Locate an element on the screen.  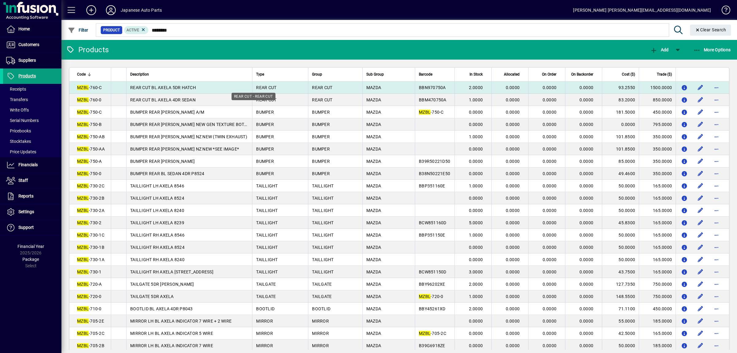
span: Financials is located at coordinates (28, 165).